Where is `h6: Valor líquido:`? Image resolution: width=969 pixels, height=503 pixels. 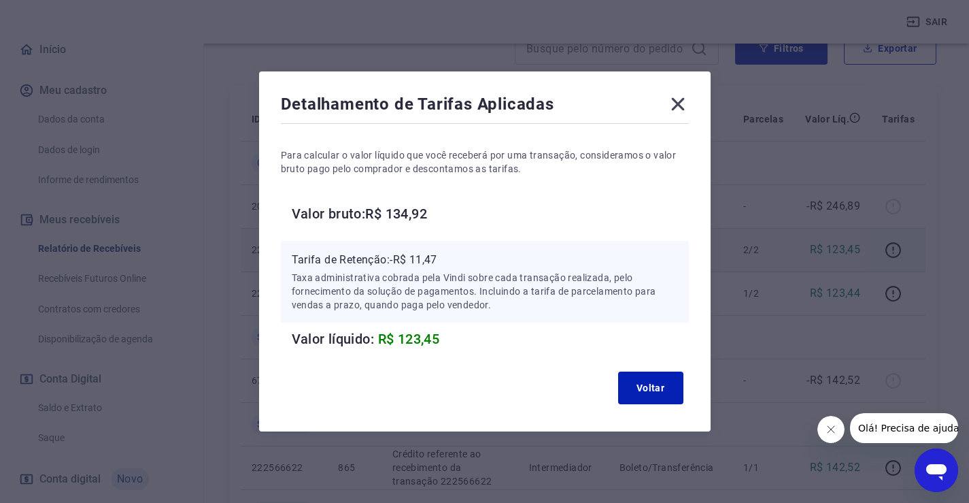
h6: Valor líquido: is located at coordinates (490, 339).